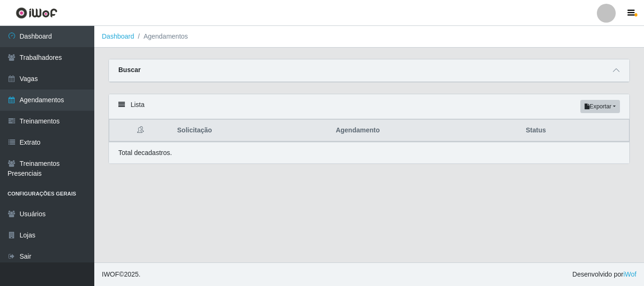 This screenshot has height=286, width=644. I want to click on strong: Buscar, so click(129, 70).